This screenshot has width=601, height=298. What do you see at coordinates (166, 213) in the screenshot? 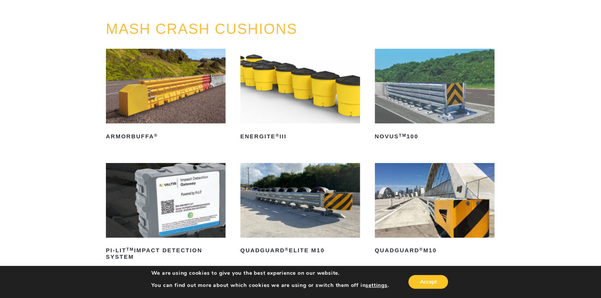
I see `a: PI-LITTMImpact Detection System` at bounding box center [166, 213].